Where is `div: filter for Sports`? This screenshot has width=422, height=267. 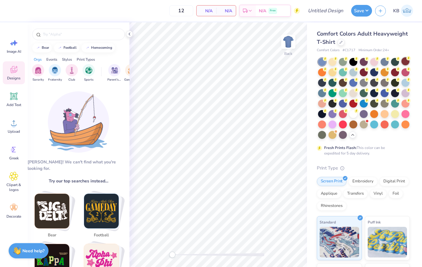
div: filter for Sports is located at coordinates (89, 73).